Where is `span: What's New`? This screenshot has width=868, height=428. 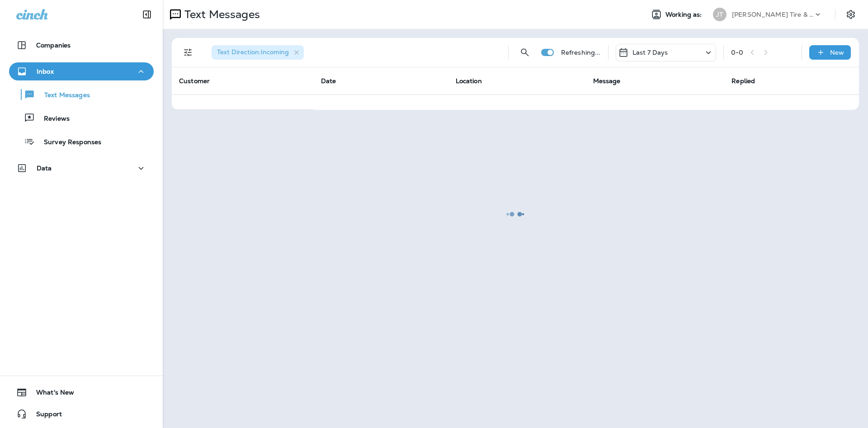 span: What's New is located at coordinates (51, 394).